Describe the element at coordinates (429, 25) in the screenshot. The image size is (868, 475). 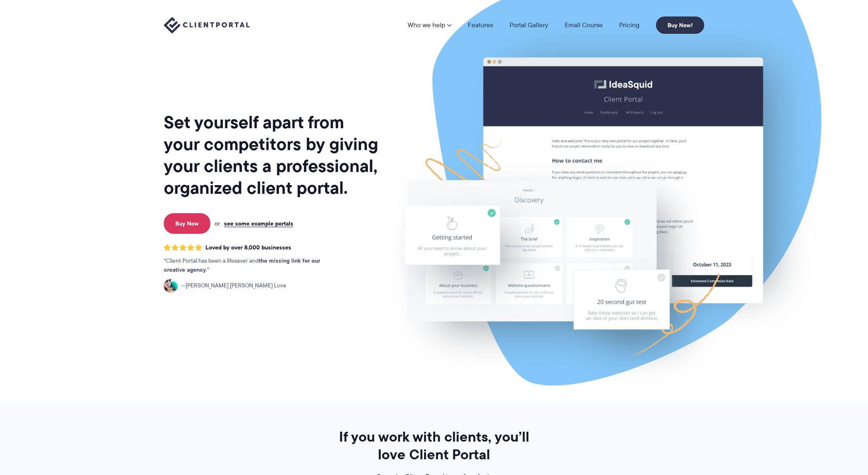
I see `a: Who we help` at that location.